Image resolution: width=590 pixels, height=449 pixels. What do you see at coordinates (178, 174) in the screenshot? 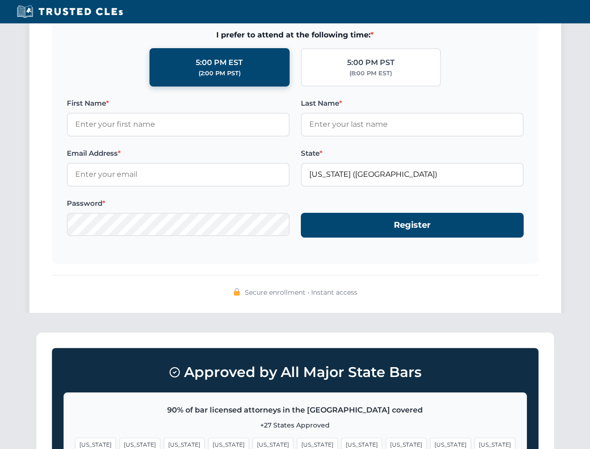
I see `input: Enter your email` at bounding box center [178, 174].